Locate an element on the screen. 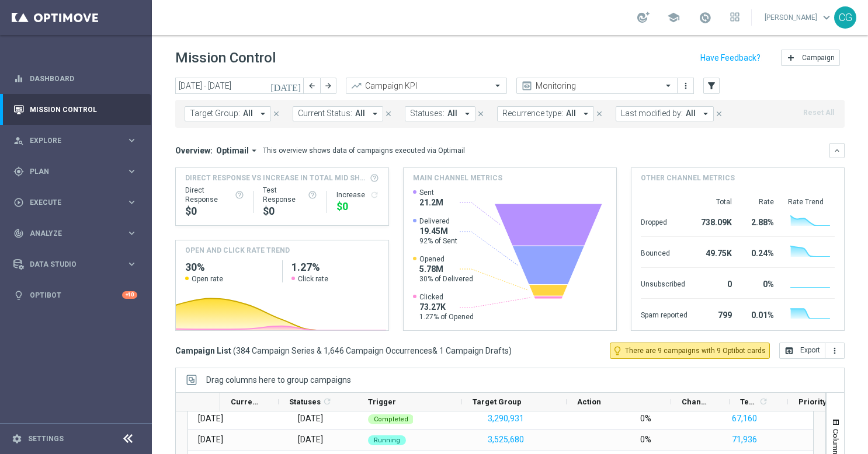  button: Current Status: All arrow_drop_down is located at coordinates (338, 114).